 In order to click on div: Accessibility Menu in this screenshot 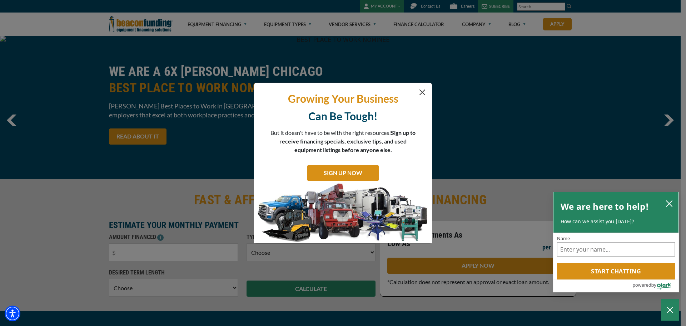, I will do `click(13, 313)`.